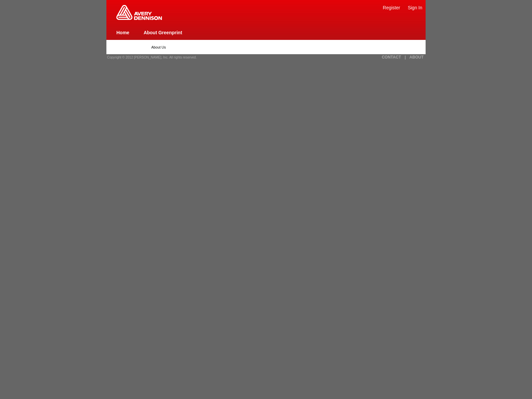  Describe the element at coordinates (139, 12) in the screenshot. I see `img: Home` at that location.